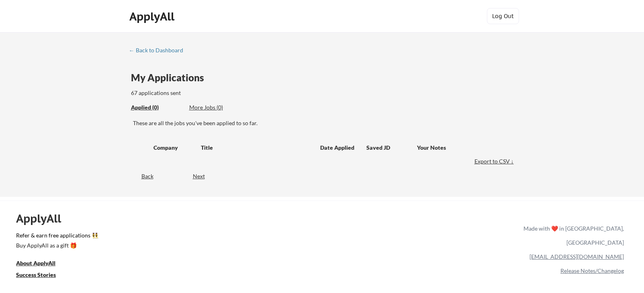 This screenshot has height=293, width=644. What do you see at coordinates (218, 107) in the screenshot?
I see `div: These are job applications we think you'd be a good fit for, but couldn't apply you to automatica...` at bounding box center [218, 107].